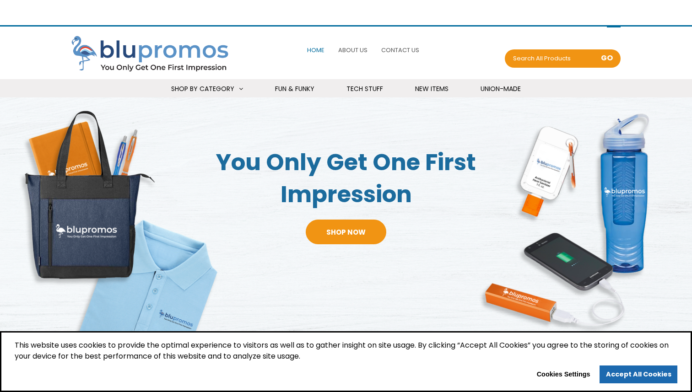 The image size is (692, 392). What do you see at coordinates (365, 89) in the screenshot?
I see `a: Tech Stuff` at bounding box center [365, 89].